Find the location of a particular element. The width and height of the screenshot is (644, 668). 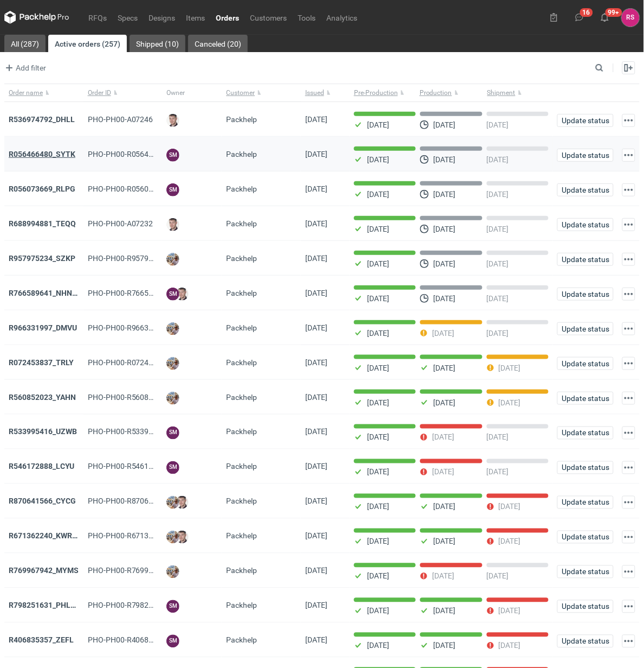

span: PHO-PH00-R056466480_SYTK is located at coordinates (140, 154).